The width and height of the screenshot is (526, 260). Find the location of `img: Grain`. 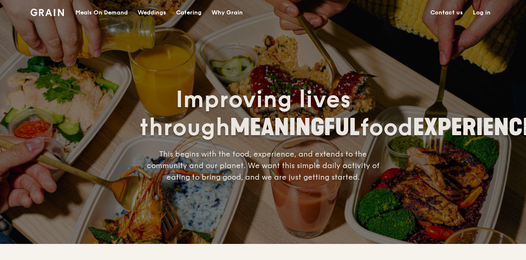

img: Grain is located at coordinates (47, 12).